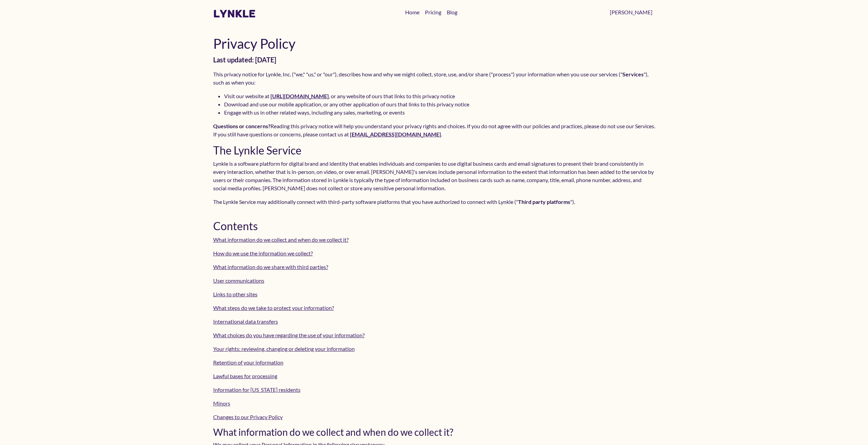 This screenshot has height=445, width=868. I want to click on p: Reading this privacy notice will help you understand your privacy rights and choices. If you do n..., so click(434, 131).